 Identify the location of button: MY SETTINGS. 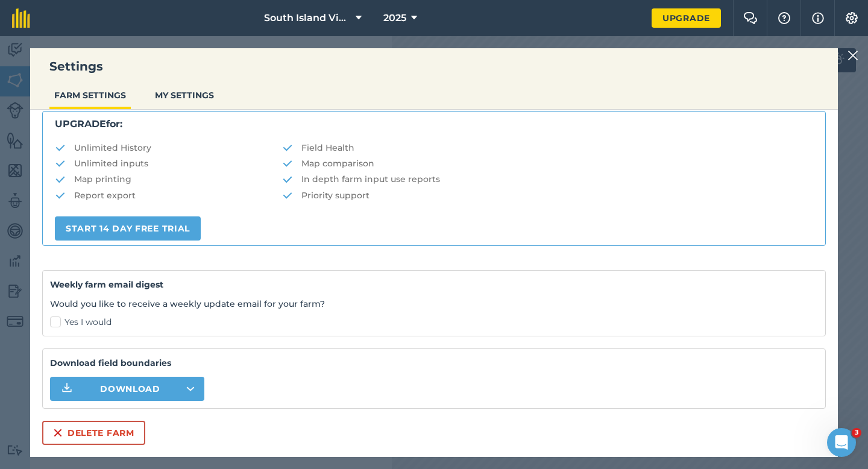
(184, 95).